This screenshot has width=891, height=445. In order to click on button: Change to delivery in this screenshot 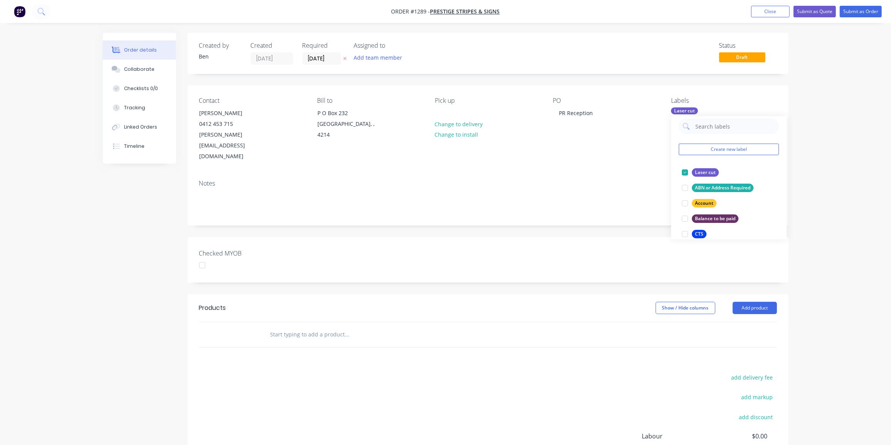, I will do `click(459, 124)`.